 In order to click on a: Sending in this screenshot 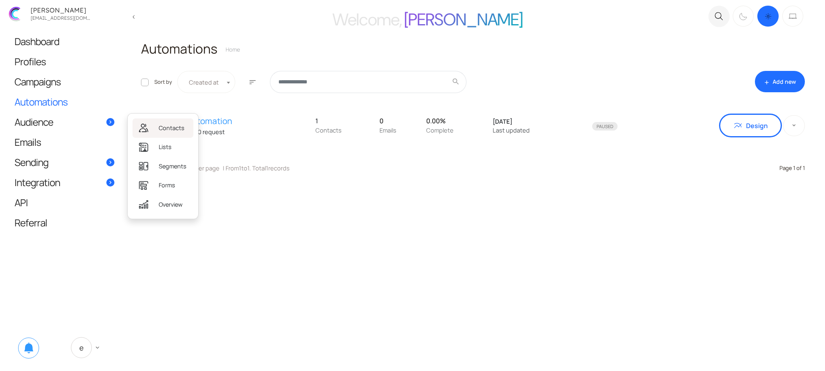, I will do `click(64, 162)`.